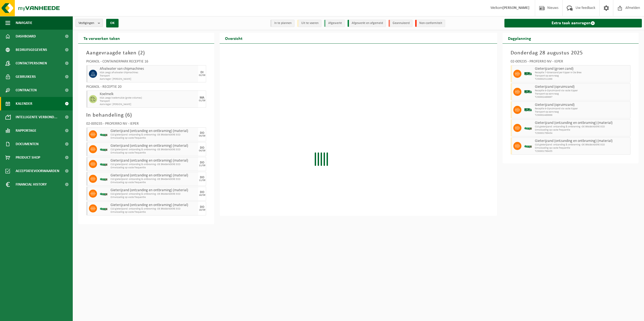 Image resolution: width=644 pixels, height=321 pixels. Describe the element at coordinates (202, 75) in the screenshot. I see `div: 02/09` at that location.